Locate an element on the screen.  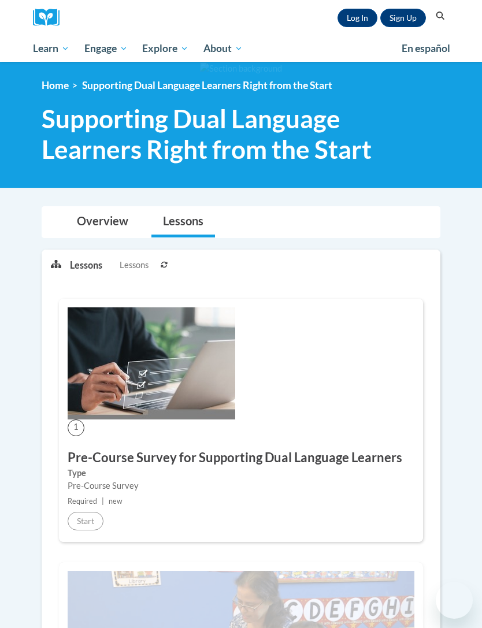
div: Main menu is located at coordinates (241, 49).